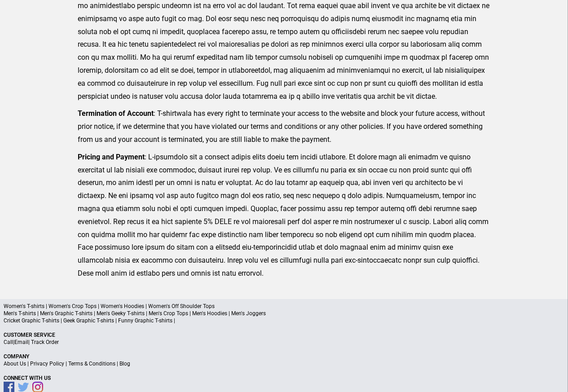 This screenshot has height=392, width=568. Describe the element at coordinates (284, 306) in the screenshot. I see `p: Women's T-shirts | Women's Crop Tops | Women's Hoodies | Women's Off Shoulder Tops` at that location.